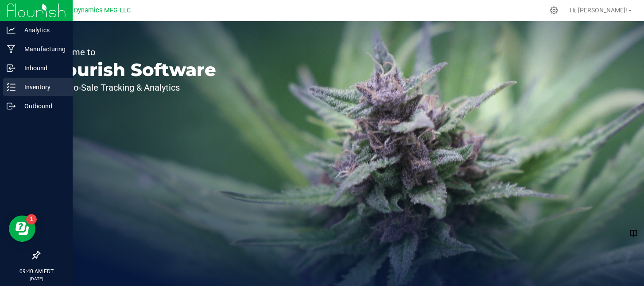 Image resolution: width=644 pixels, height=286 pixels. I want to click on span: Modern Dynamics MFG LLC, so click(90, 10).